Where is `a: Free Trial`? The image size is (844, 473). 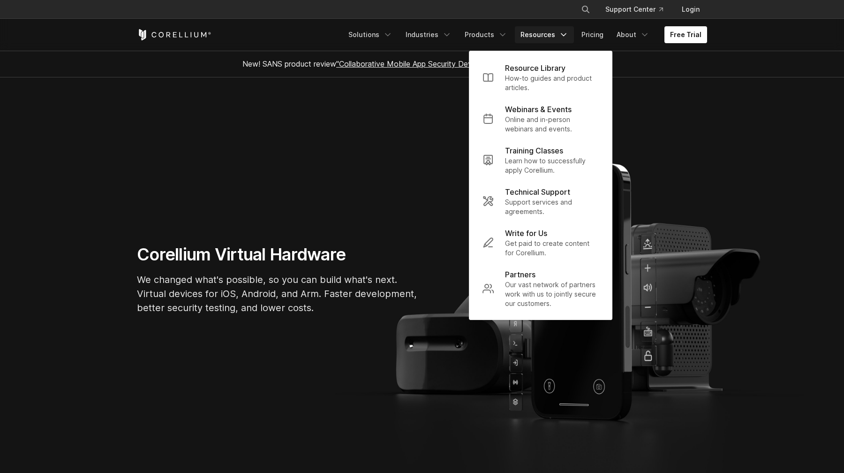
a: Free Trial is located at coordinates (685, 35).